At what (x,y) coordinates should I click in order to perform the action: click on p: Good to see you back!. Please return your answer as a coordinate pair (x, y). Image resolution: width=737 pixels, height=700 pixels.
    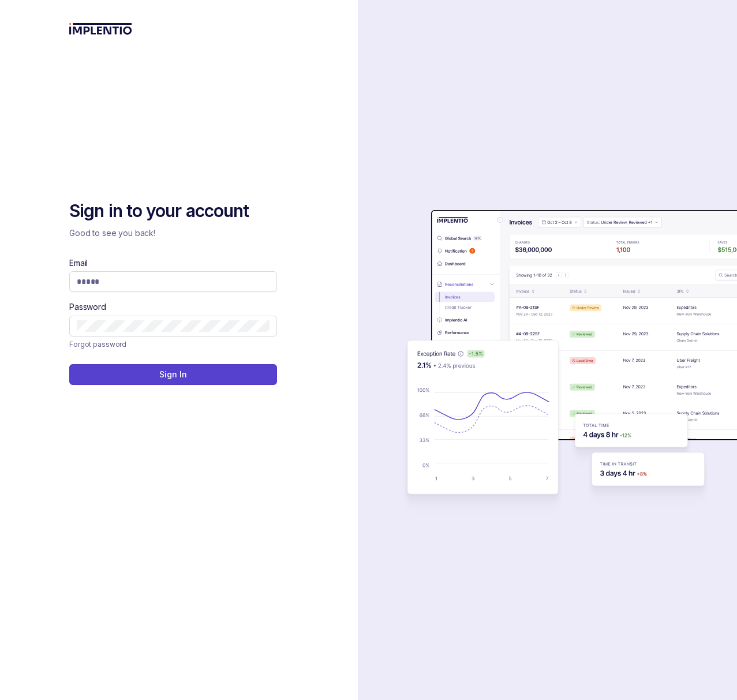
    Looking at the image, I should click on (173, 233).